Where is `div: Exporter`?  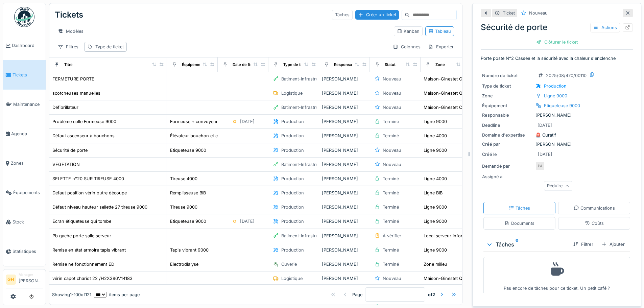 div: Exporter is located at coordinates (440, 47).